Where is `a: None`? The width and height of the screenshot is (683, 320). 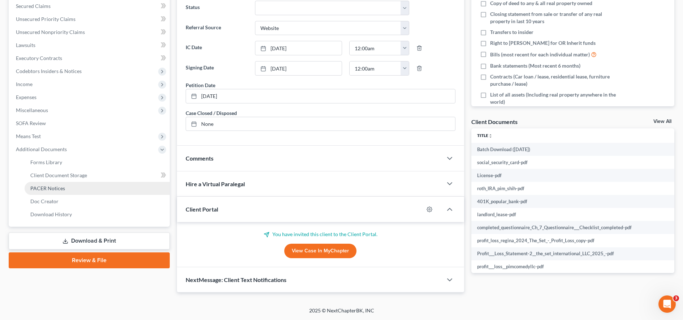
a: None is located at coordinates (320, 124).